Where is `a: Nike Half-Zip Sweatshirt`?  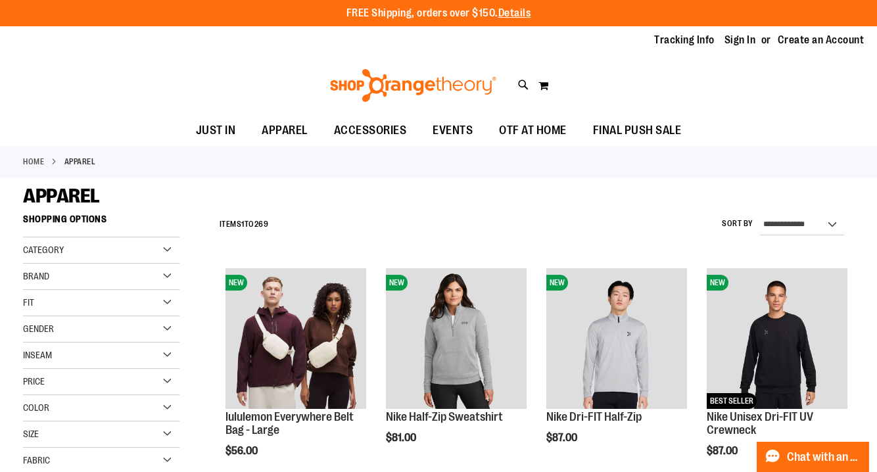
a: Nike Half-Zip Sweatshirt is located at coordinates (445, 417).